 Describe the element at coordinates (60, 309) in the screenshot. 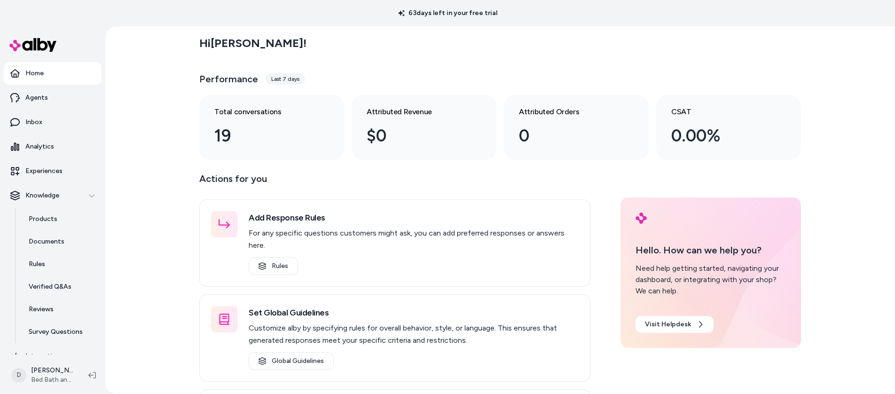

I see `a: Reviews` at that location.